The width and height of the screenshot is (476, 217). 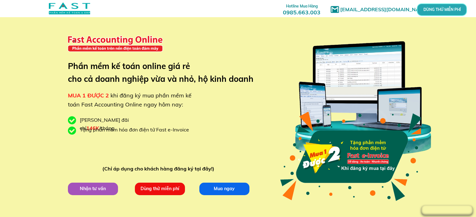 What do you see at coordinates (93, 128) in the screenshot?
I see `span: 146K` at bounding box center [93, 128].